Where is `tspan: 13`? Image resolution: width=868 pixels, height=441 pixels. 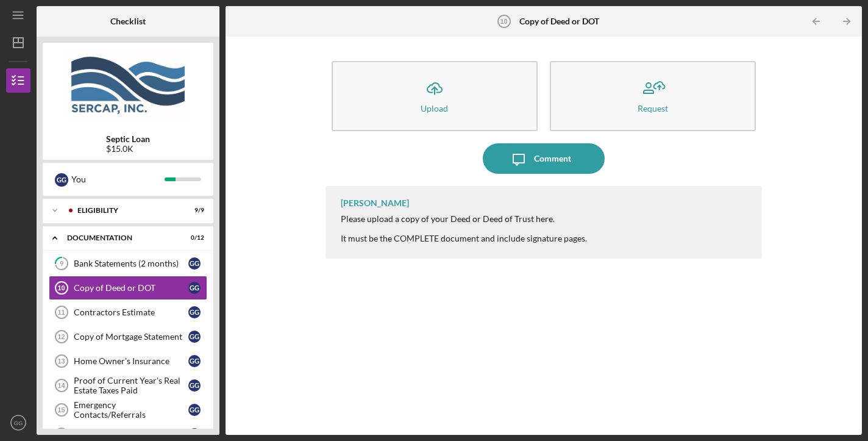 tspan: 13 is located at coordinates (61, 361).